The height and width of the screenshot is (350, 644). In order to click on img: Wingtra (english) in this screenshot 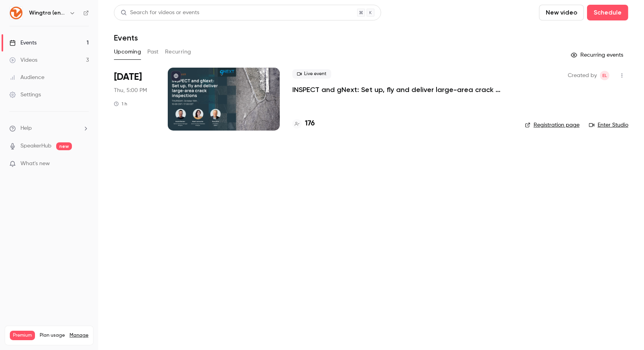, I will do `click(16, 13)`.